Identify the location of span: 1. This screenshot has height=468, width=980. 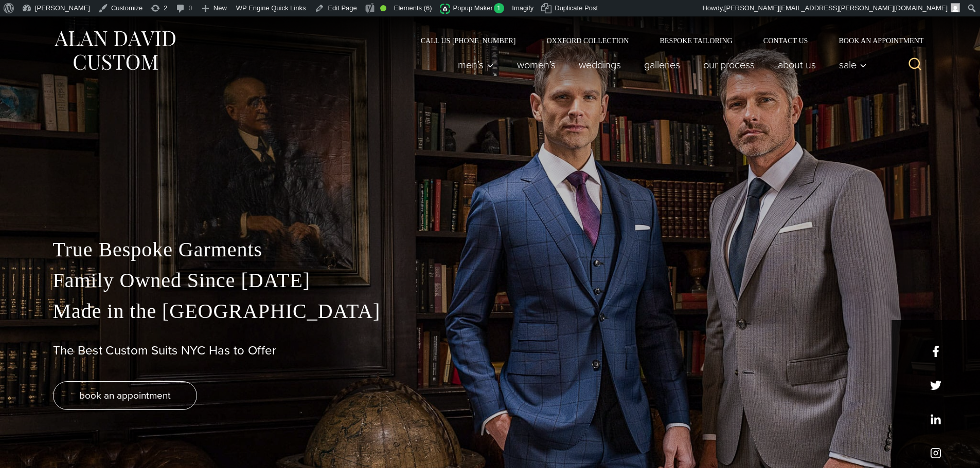
(499, 8).